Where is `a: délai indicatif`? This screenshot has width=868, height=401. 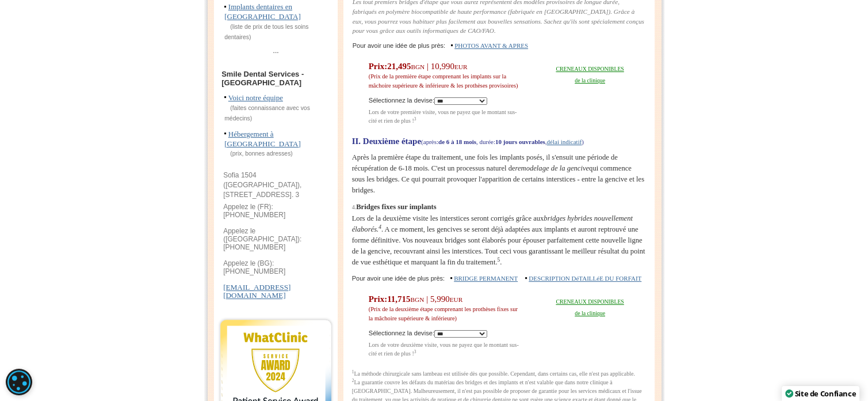
a: délai indicatif is located at coordinates (564, 141).